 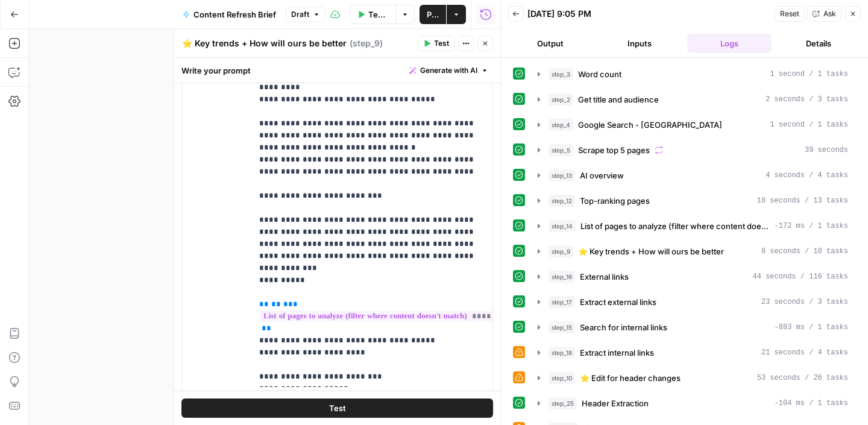 What do you see at coordinates (448, 70) in the screenshot?
I see `button: Generate with AI` at bounding box center [448, 70].